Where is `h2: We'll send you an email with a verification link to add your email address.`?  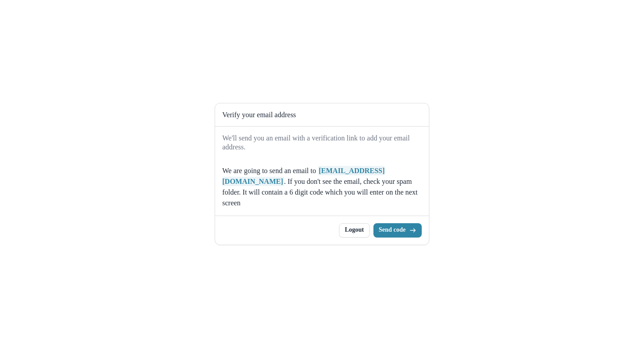
h2: We'll send you an email with a verification link to add your email address. is located at coordinates (322, 148).